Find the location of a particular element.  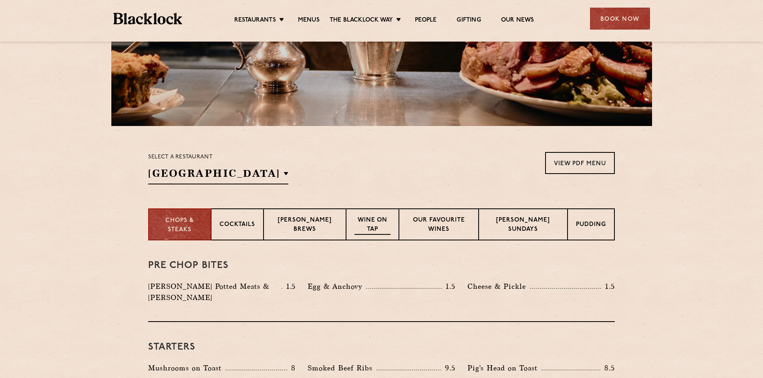

p: Chops & Steaks is located at coordinates (180, 225).